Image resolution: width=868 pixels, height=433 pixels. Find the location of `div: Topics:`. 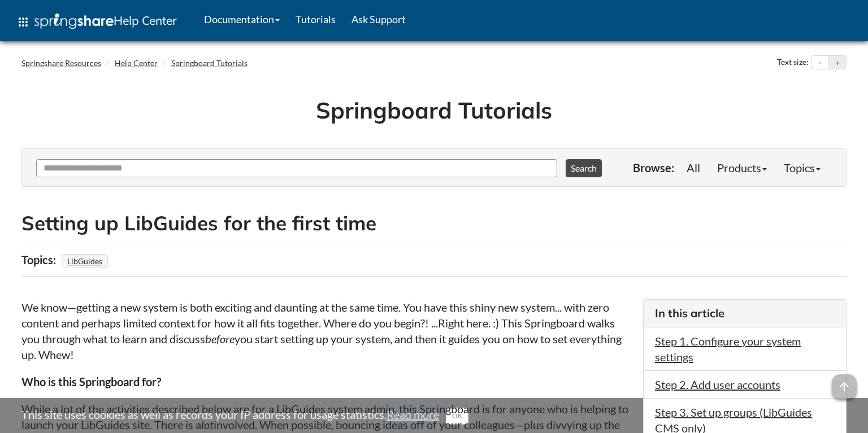

div: Topics: is located at coordinates (40, 260).